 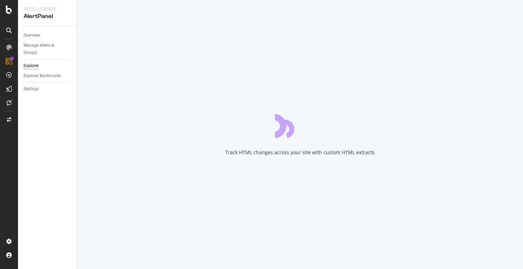 What do you see at coordinates (31, 89) in the screenshot?
I see `div: Settings` at bounding box center [31, 89].